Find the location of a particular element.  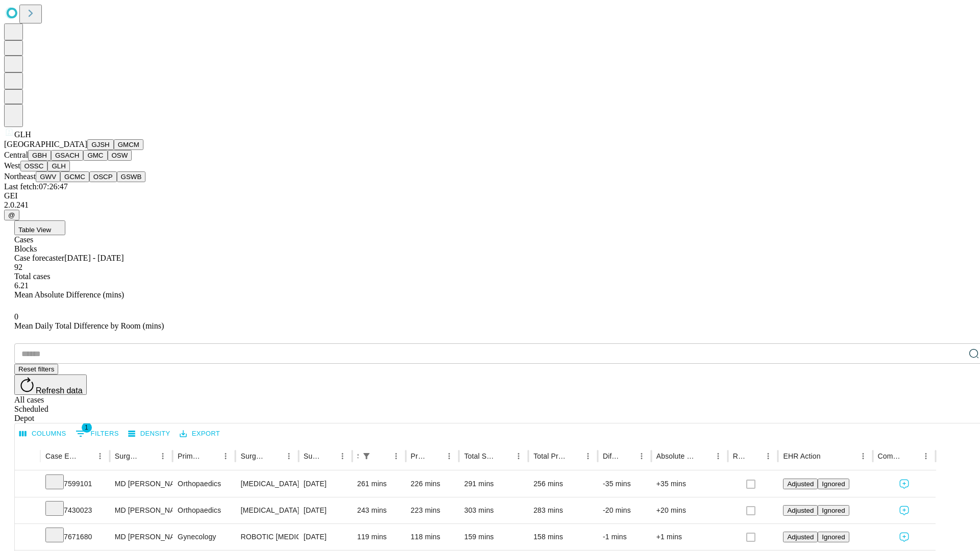

div: Primary Service is located at coordinates (190, 456).